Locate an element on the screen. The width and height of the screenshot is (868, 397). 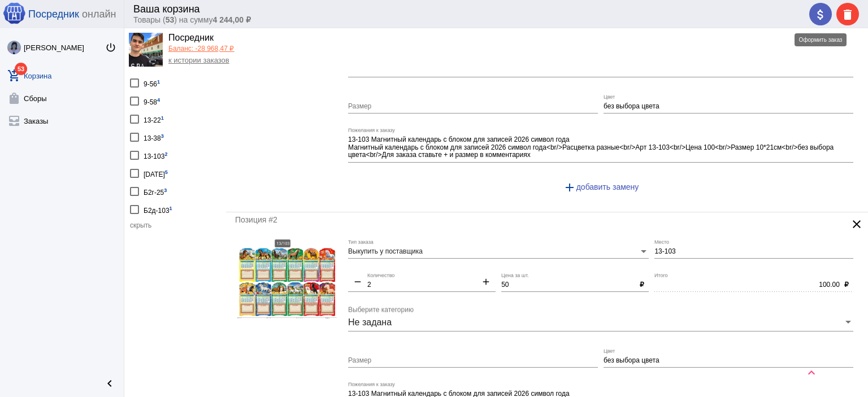
div: Посредник is located at coordinates (201, 38).